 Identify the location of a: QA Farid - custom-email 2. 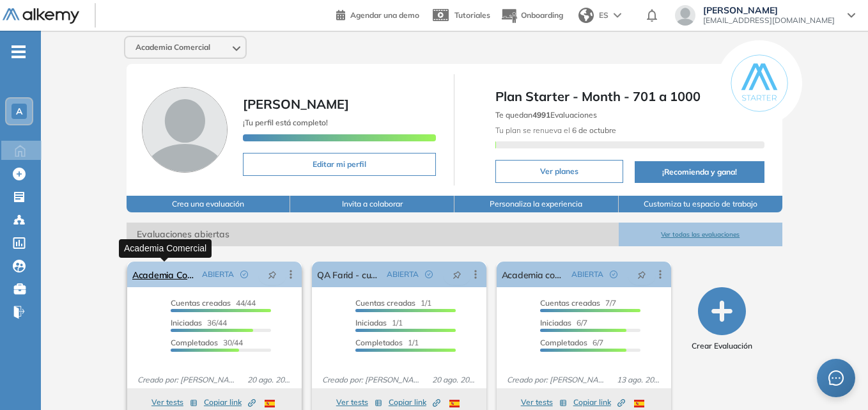
(349, 274).